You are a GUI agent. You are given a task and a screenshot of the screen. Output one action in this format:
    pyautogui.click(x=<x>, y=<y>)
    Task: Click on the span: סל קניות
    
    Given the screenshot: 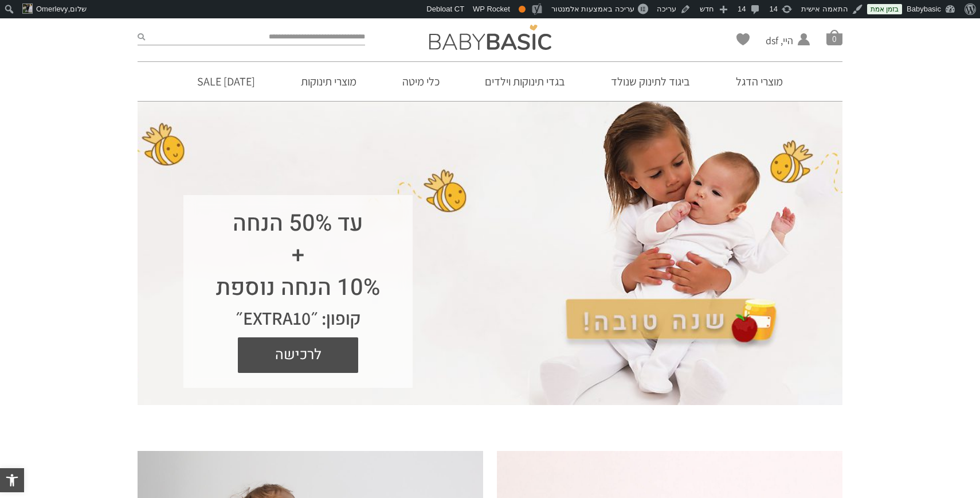 What is the action you would take?
    pyautogui.click(x=835, y=38)
    